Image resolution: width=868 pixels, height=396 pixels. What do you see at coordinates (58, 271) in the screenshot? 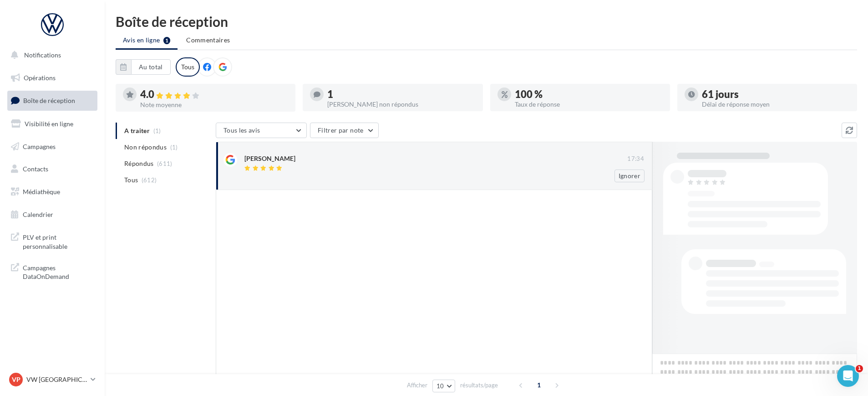
I see `span: Campagnes DataOnDemand` at bounding box center [58, 271].